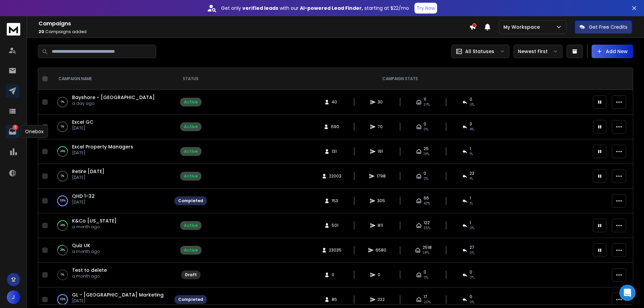 The image size is (644, 308). Describe the element at coordinates (427, 247) in the screenshot. I see `span: 2518` at that location.